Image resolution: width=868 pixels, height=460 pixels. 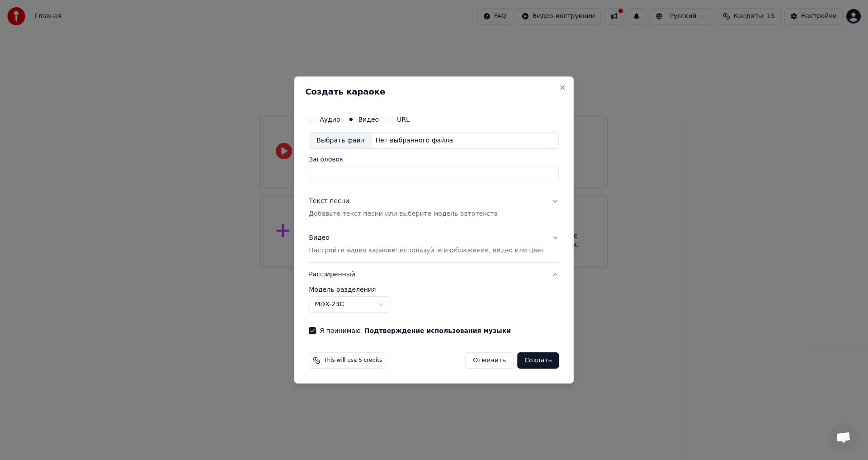 I want to click on label: URL, so click(x=403, y=119).